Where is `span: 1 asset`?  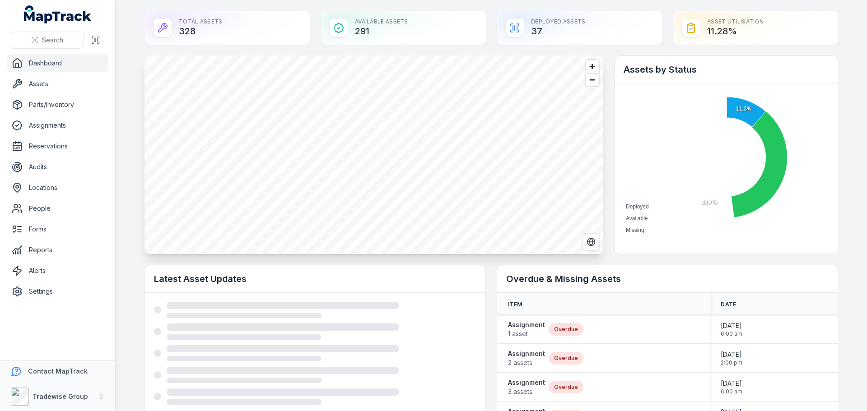
span: 1 asset is located at coordinates (527, 334).